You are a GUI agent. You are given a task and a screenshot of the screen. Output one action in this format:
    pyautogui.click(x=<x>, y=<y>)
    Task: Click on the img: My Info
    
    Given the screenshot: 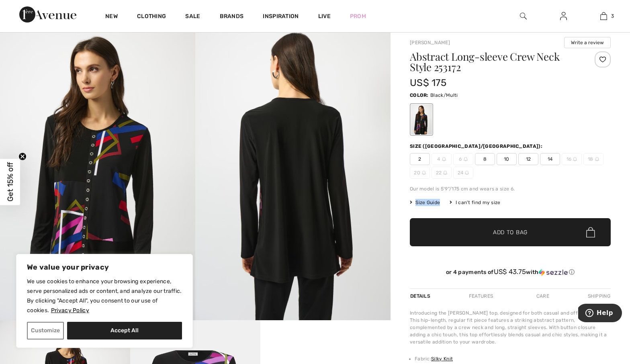 What is the action you would take?
    pyautogui.click(x=564, y=16)
    